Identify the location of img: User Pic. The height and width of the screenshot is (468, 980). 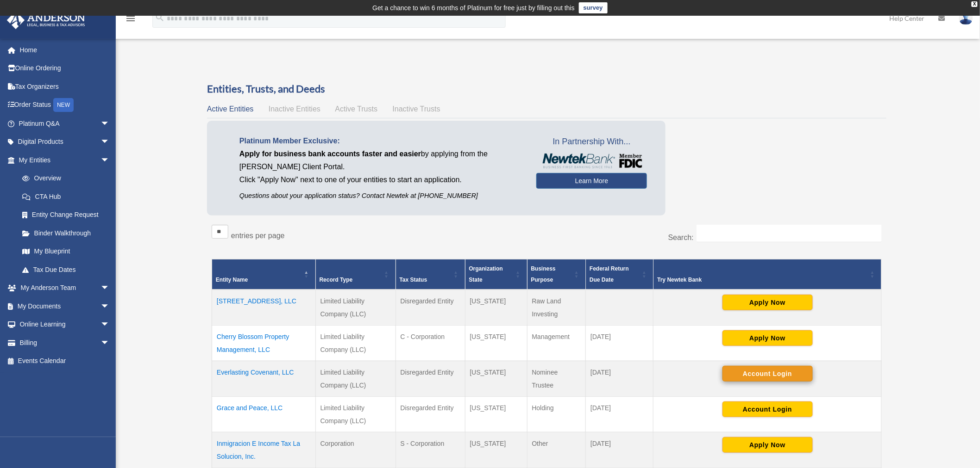
(966, 18).